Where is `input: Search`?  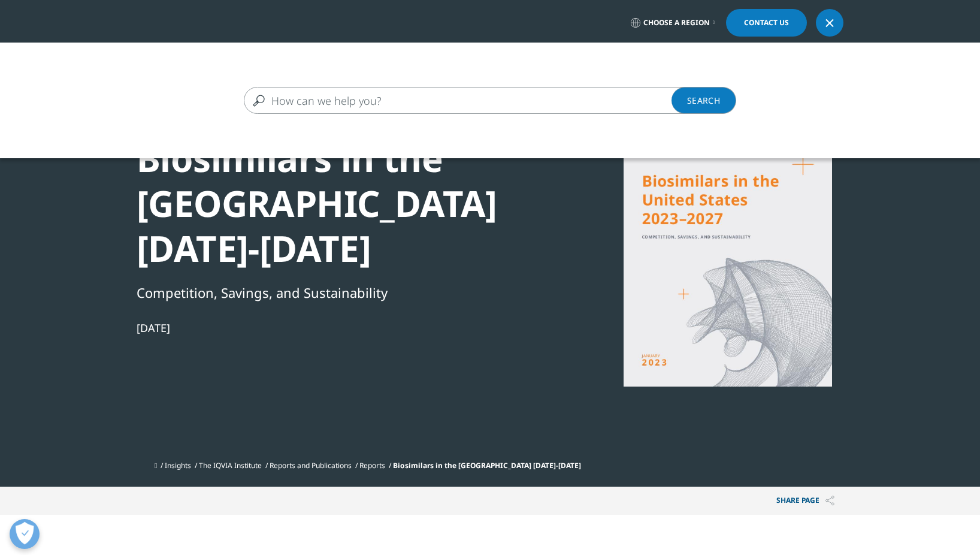
input: Search is located at coordinates (472, 100).